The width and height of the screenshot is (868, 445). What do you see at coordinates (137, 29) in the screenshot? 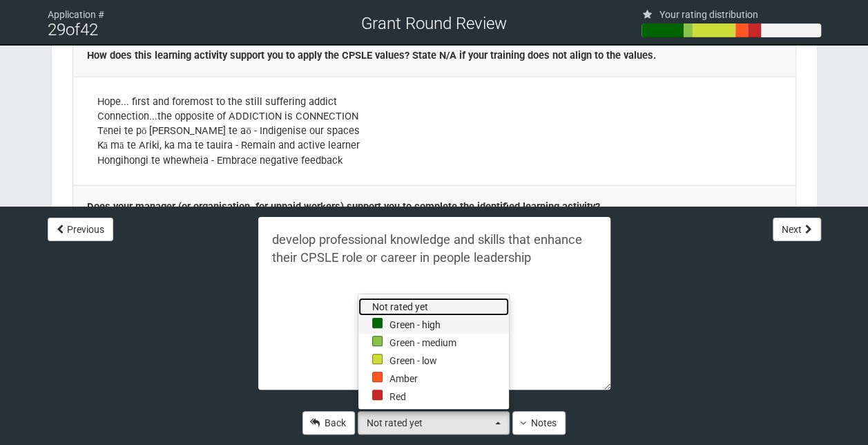
I see `div: of` at bounding box center [137, 29].